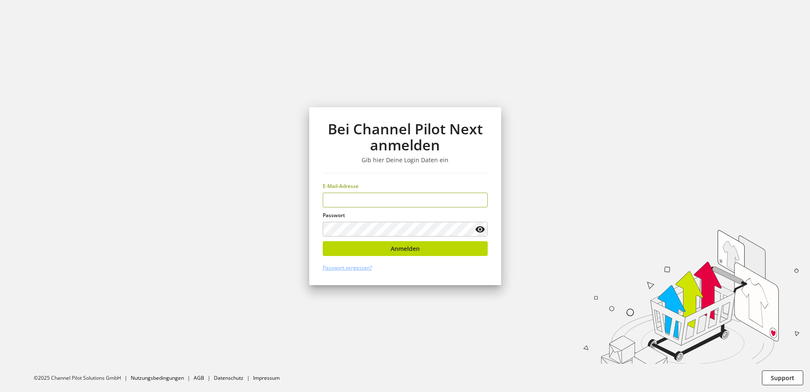 The height and width of the screenshot is (392, 810). What do you see at coordinates (199, 377) in the screenshot?
I see `a: AGB` at bounding box center [199, 377].